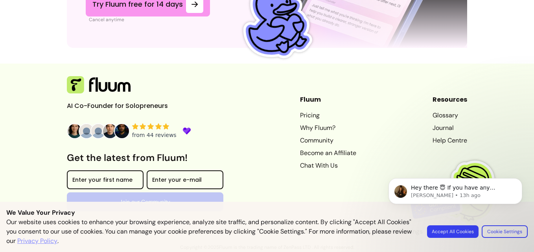 The height and width of the screenshot is (252, 534). What do you see at coordinates (185, 182) in the screenshot?
I see `input: Enter your e-mail` at bounding box center [185, 182].